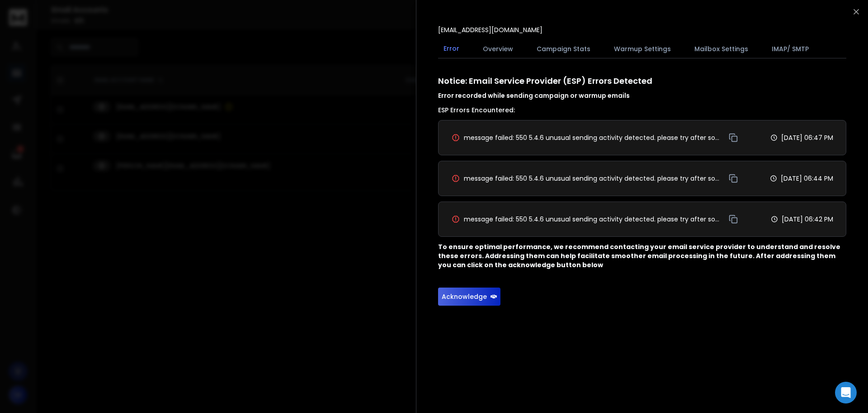 The height and width of the screenshot is (413, 868). What do you see at coordinates (564, 49) in the screenshot?
I see `button: Campaign Stats` at bounding box center [564, 49].